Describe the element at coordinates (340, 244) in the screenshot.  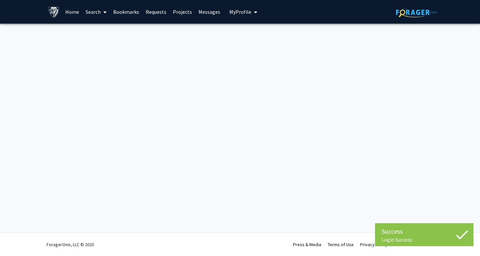
I see `a: Terms of Use` at that location.